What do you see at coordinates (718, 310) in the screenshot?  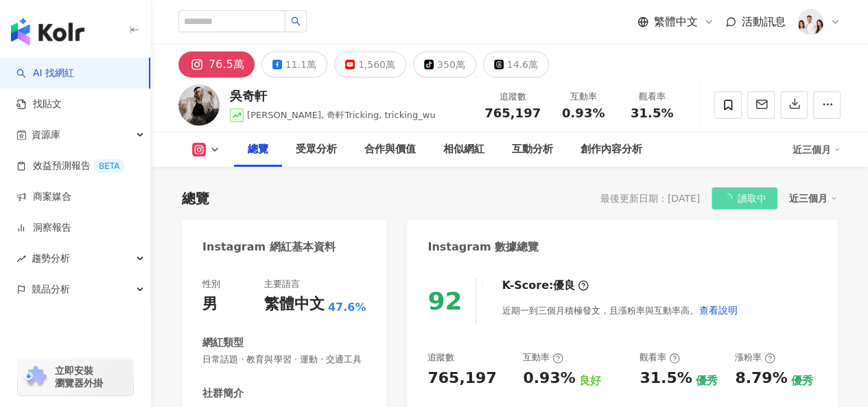 I see `button: 查看說明` at bounding box center [718, 310].